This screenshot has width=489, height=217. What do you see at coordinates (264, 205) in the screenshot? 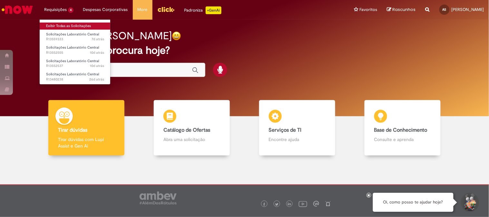
I see `img: logo_footer_facebook.png` at bounding box center [264, 205].